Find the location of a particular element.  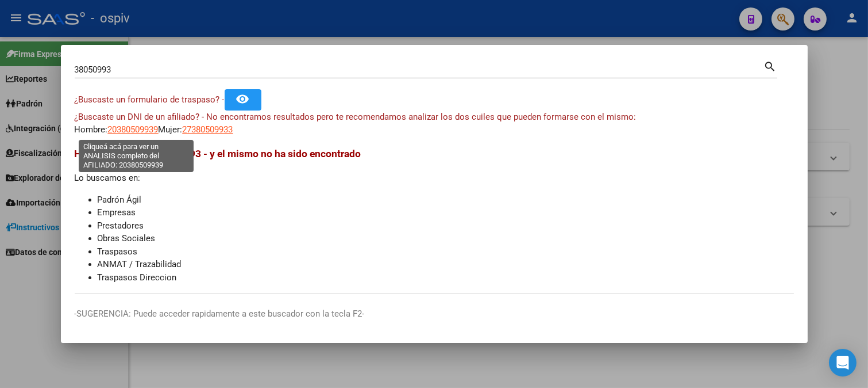

span: Hemos buscado - 38050993 - y el mismo no ha sido encontrado is located at coordinates (218, 154).